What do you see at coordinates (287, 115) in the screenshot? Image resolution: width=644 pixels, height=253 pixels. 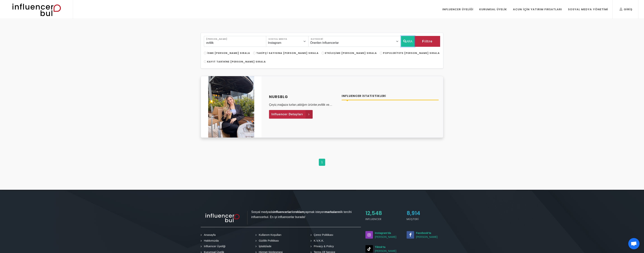 I see `span: Influencer Detayları` at bounding box center [287, 115].